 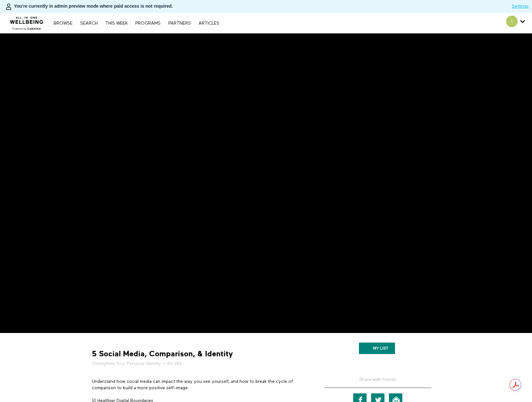 What do you see at coordinates (136, 23) in the screenshot?
I see `nav: Primary` at bounding box center [136, 23].